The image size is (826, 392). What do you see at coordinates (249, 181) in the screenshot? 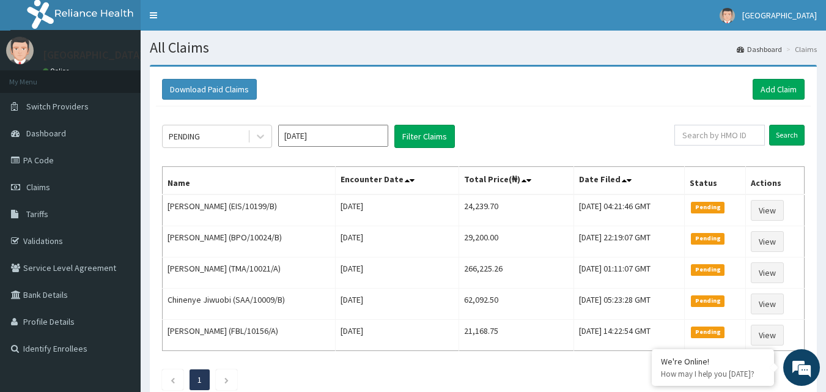
I see `th: Name` at bounding box center [249, 181].